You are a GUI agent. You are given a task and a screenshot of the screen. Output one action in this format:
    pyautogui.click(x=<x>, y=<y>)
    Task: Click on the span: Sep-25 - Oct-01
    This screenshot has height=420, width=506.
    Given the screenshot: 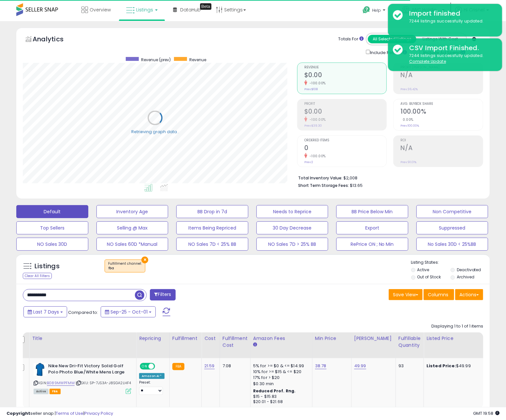 What is the action you would take?
    pyautogui.click(x=129, y=312)
    